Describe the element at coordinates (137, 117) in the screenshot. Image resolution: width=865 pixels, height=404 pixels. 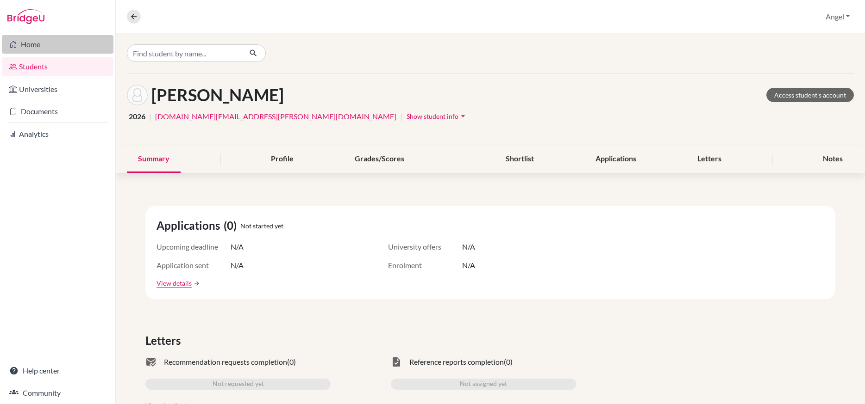
I see `span: 2026` at that location.